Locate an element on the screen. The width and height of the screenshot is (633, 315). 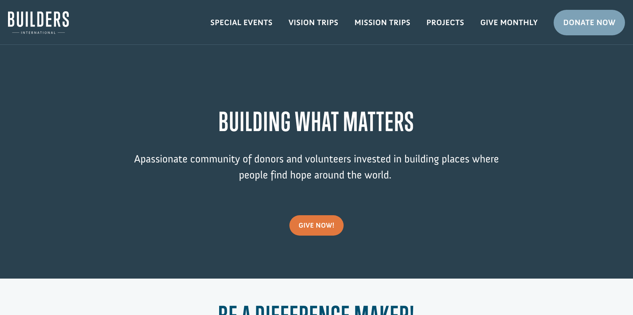
a: Donate Now is located at coordinates (590, 23).